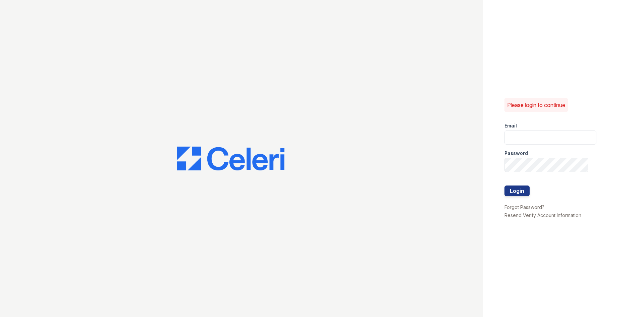  Describe the element at coordinates (517, 191) in the screenshot. I see `button: Login` at that location.